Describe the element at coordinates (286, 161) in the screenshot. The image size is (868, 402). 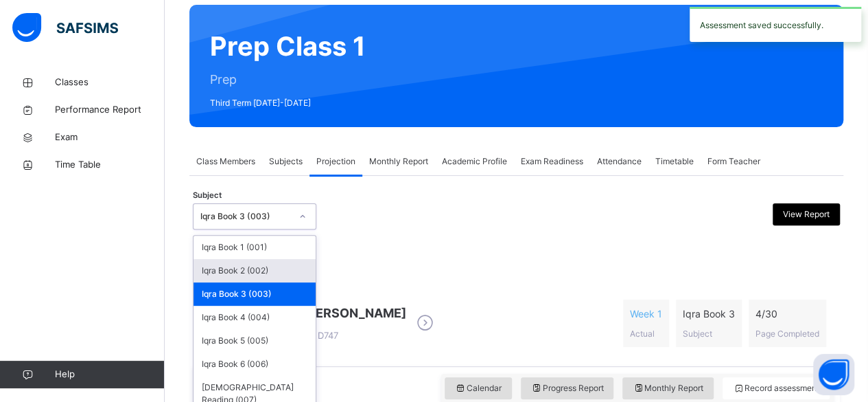
I see `span: Subjects` at that location.